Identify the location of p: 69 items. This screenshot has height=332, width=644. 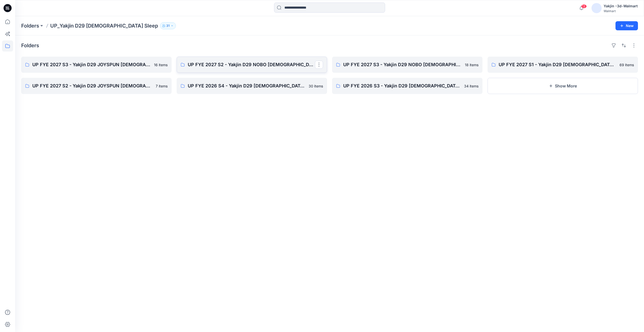
(627, 65).